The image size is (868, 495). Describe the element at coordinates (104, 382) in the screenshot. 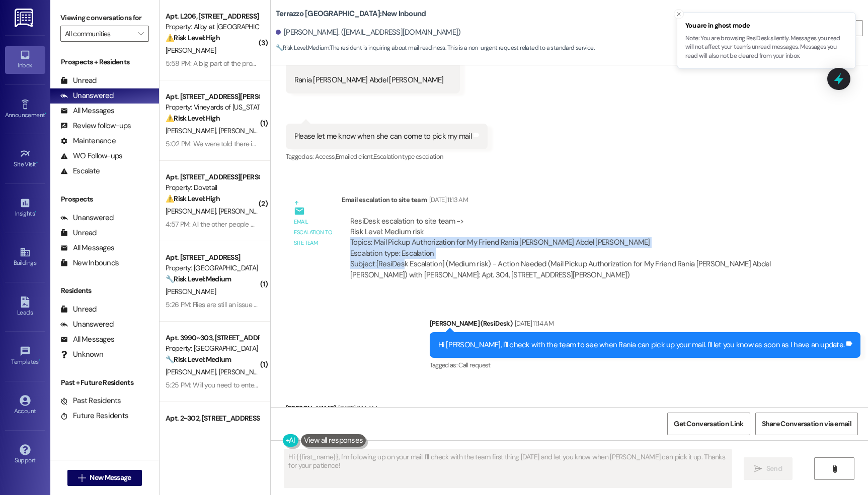

I see `div: Past + Future Residents` at that location.